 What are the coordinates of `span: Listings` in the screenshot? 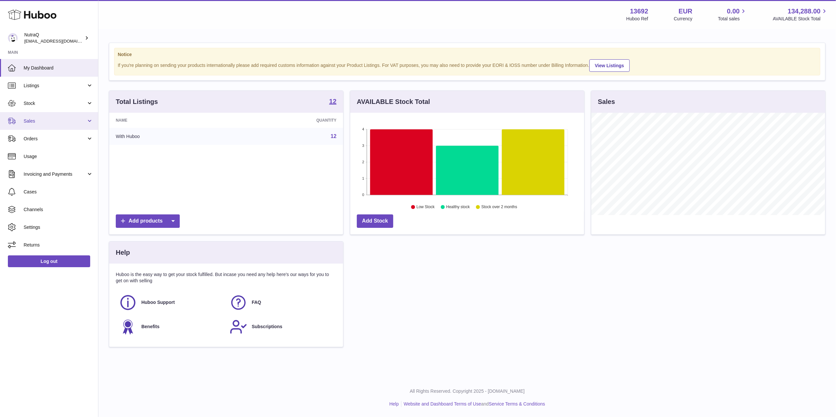 It's located at (55, 86).